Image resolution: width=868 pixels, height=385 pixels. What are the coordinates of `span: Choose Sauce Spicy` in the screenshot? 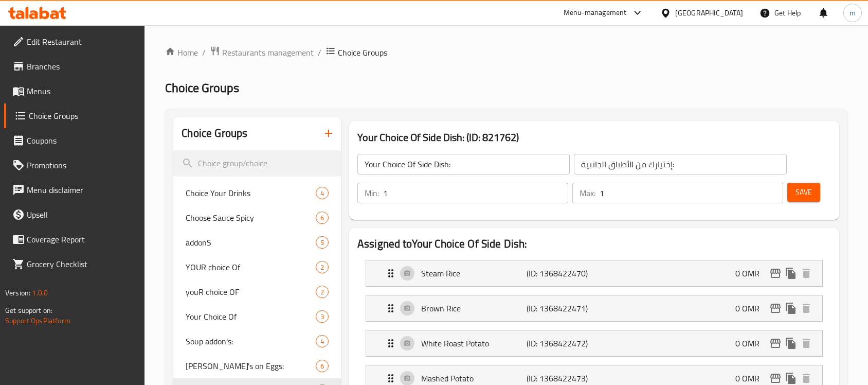 It's located at (251, 218).